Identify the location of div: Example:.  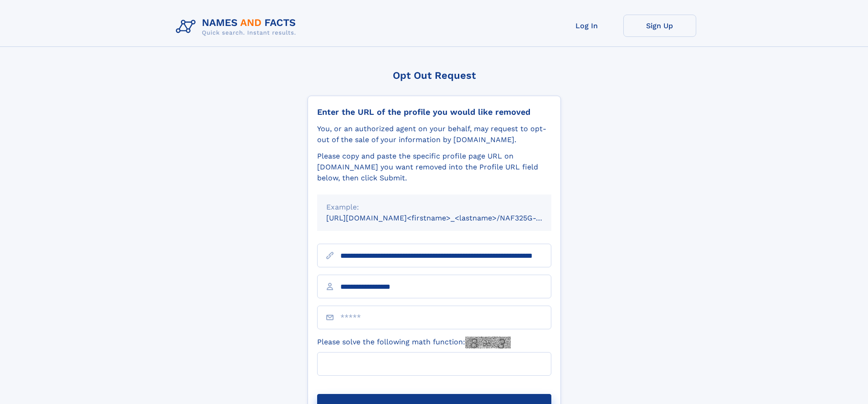
(434, 207).